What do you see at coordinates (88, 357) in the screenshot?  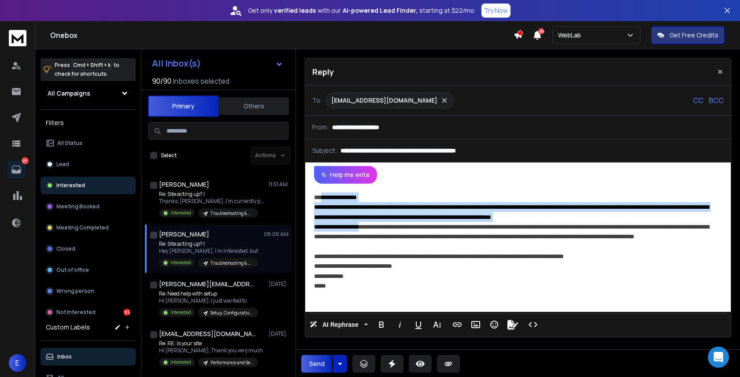 I see `button: Inbox` at bounding box center [88, 357].